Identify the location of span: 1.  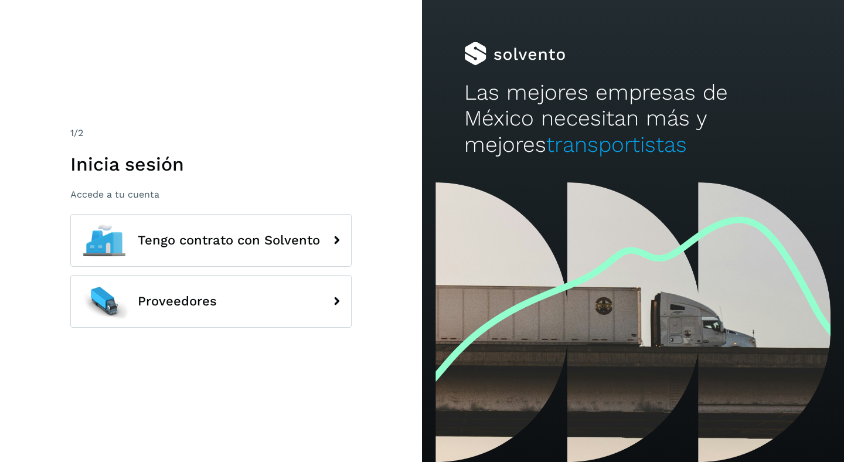
(72, 132).